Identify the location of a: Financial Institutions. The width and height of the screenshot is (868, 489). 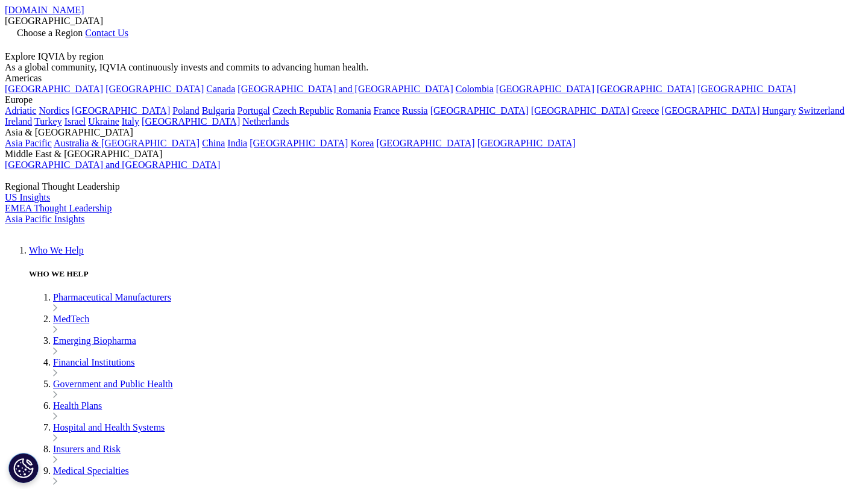
(94, 362).